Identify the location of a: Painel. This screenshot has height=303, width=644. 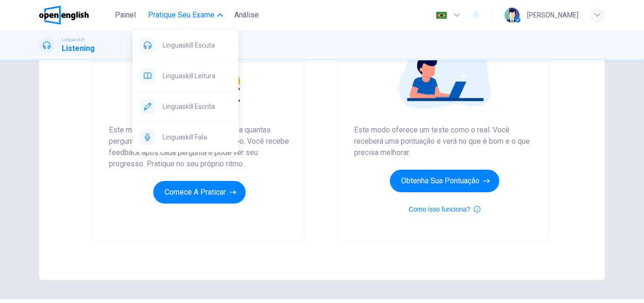
(126, 15).